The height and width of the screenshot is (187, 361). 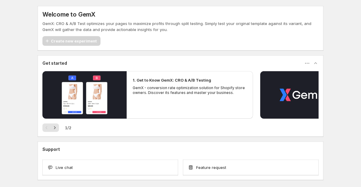 What do you see at coordinates (55, 63) in the screenshot?
I see `h3: Get started` at bounding box center [55, 63].